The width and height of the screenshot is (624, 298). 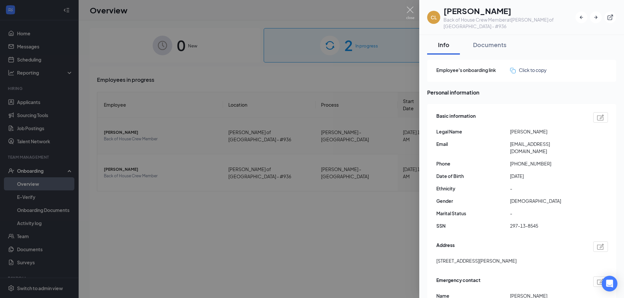 What do you see at coordinates (610, 17) in the screenshot?
I see `svg: ExternalLink` at bounding box center [610, 17].